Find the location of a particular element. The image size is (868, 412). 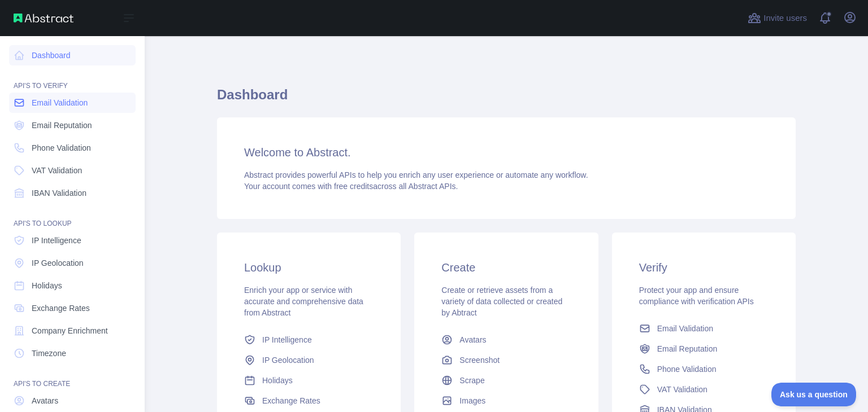

span: Images is located at coordinates (472, 401).